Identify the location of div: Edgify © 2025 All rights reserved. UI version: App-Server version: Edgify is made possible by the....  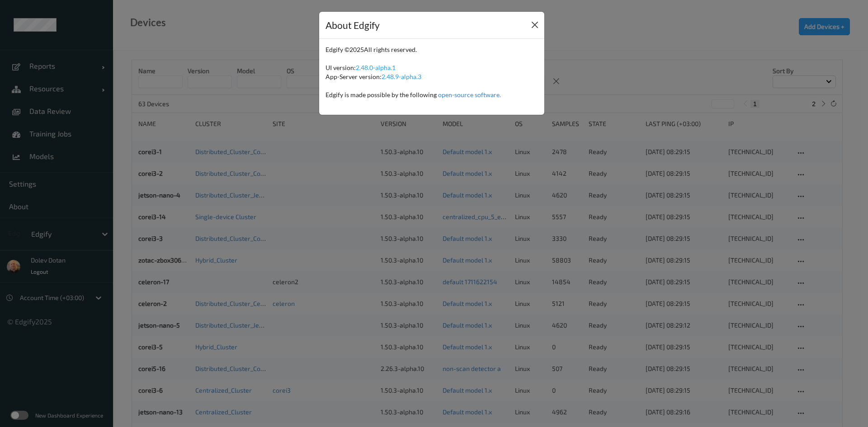
(432, 77).